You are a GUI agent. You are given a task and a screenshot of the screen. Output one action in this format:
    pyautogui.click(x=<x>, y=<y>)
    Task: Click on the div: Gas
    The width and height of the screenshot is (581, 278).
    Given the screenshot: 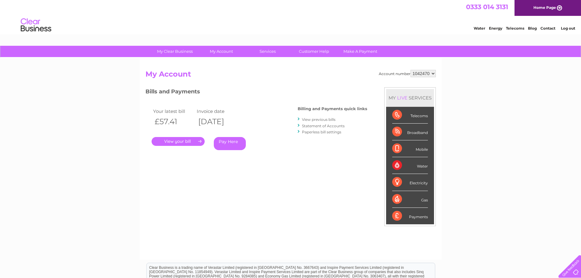 What is the action you would take?
    pyautogui.click(x=410, y=199)
    